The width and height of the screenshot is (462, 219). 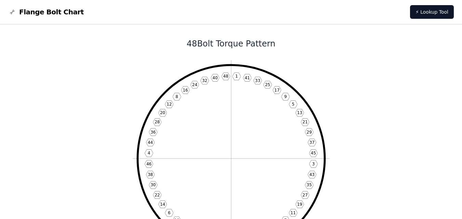 What do you see at coordinates (247, 78) in the screenshot?
I see `text: 41` at bounding box center [247, 78].